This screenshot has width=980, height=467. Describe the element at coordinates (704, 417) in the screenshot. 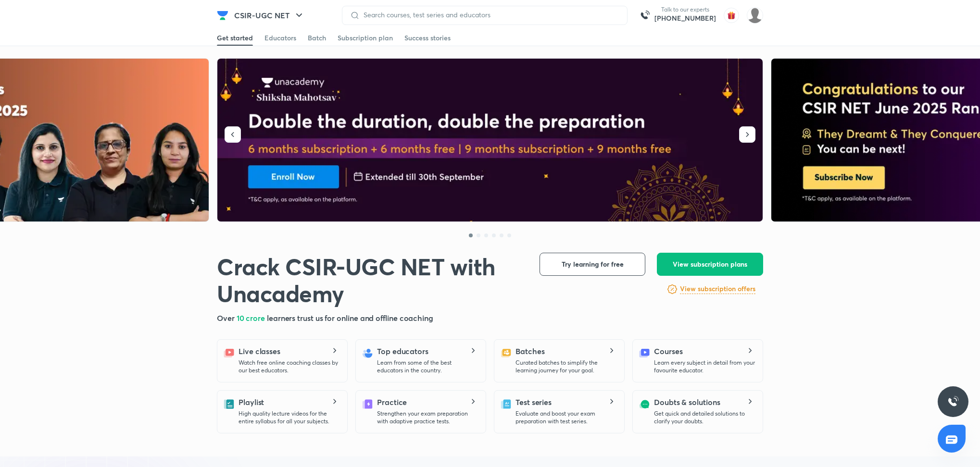

I see `p: Get quick and detailed solutions to clarify your doubts.` at that location.